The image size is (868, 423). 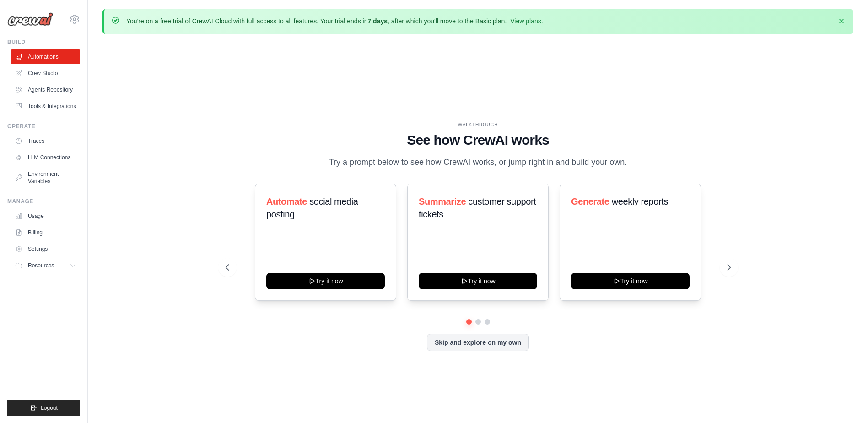 What do you see at coordinates (43, 202) in the screenshot?
I see `div: Manage` at bounding box center [43, 202].